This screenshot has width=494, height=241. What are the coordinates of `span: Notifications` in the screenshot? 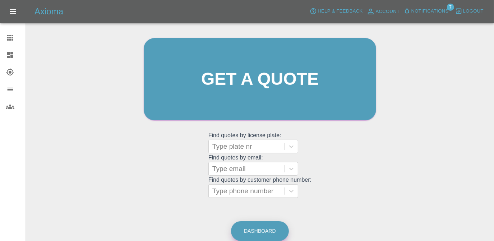 It's located at (430, 11).